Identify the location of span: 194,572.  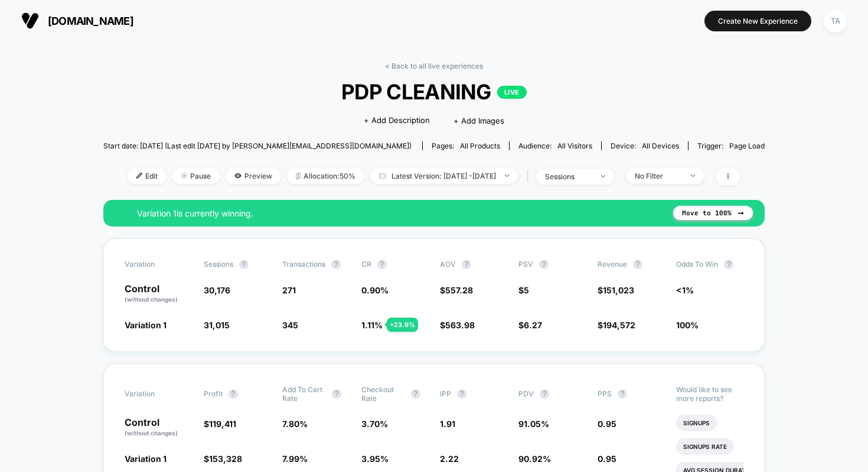
(619, 324).